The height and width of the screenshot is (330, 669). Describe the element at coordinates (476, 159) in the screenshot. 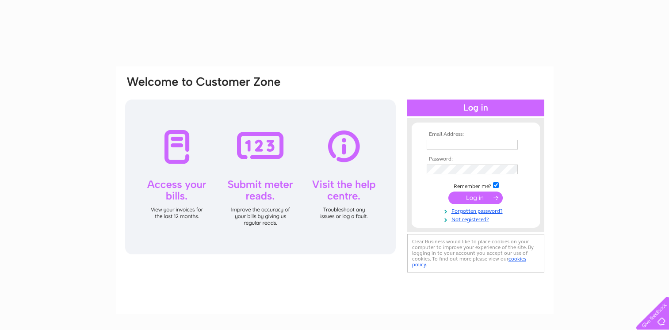

I see `th: Password:` at that location.